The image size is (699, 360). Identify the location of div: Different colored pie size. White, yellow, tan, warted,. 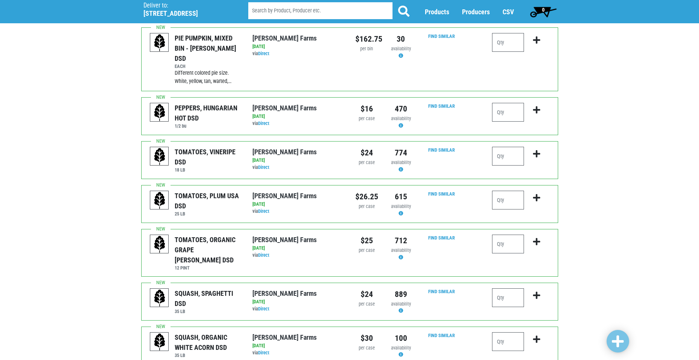
(208, 77).